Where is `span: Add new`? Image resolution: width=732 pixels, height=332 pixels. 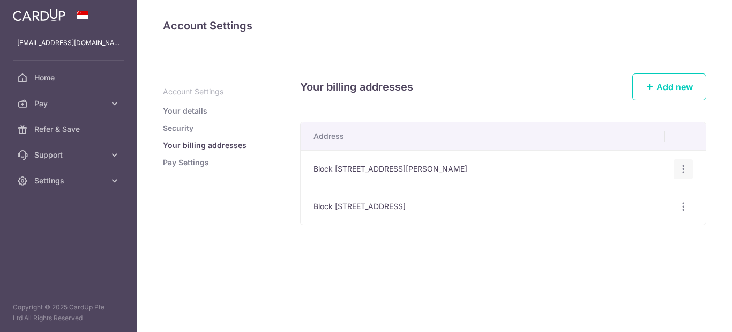 span: Add new is located at coordinates (675, 87).